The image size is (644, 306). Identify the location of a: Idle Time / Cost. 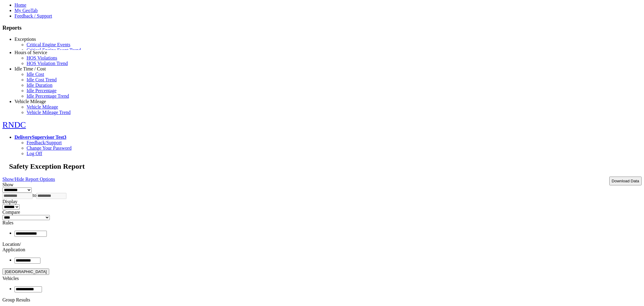
(30, 69).